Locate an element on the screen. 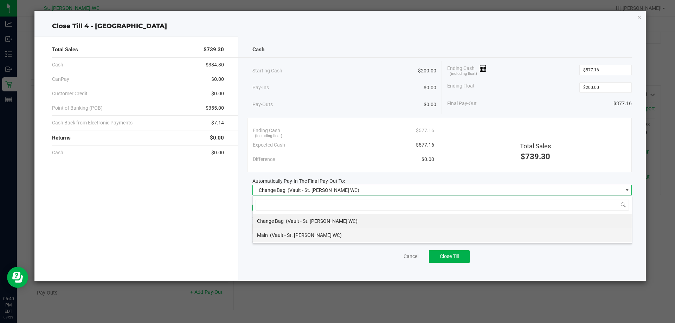  span: $200.00 is located at coordinates (427, 71).